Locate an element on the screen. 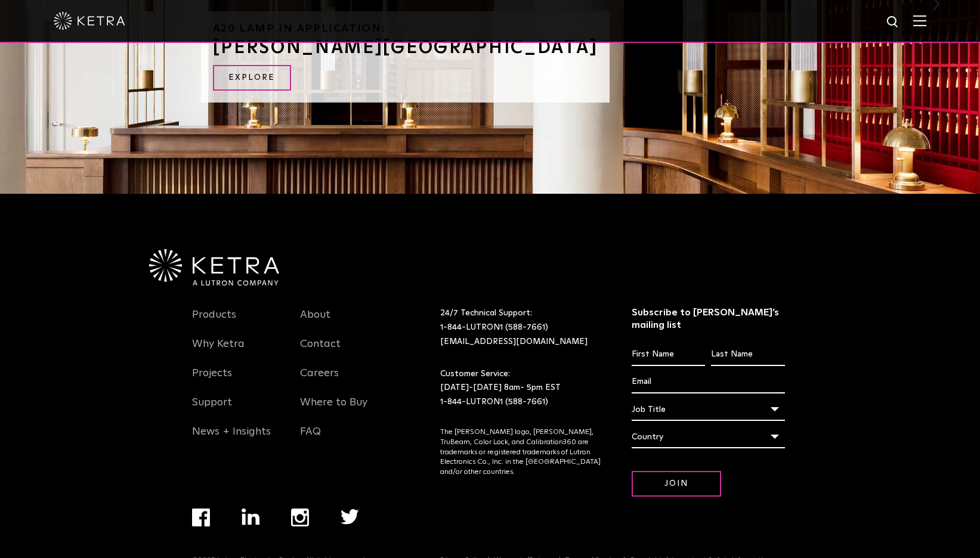 The image size is (980, 558). img: linkedin is located at coordinates (250, 517).